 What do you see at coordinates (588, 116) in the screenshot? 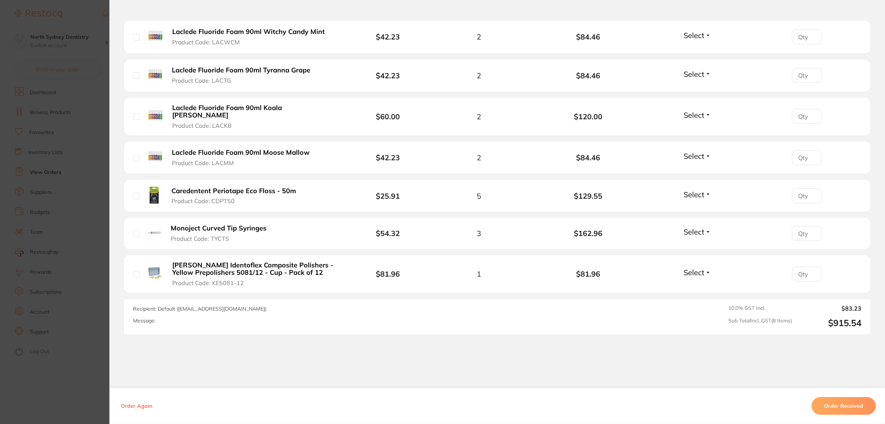
I see `b: $120.00` at bounding box center [588, 116].